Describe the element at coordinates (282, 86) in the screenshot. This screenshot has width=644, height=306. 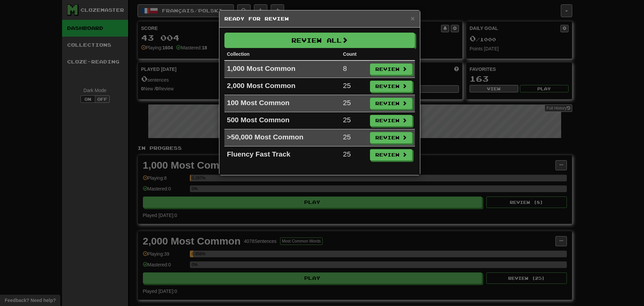
I see `td: 2,000 Most Common` at that location.